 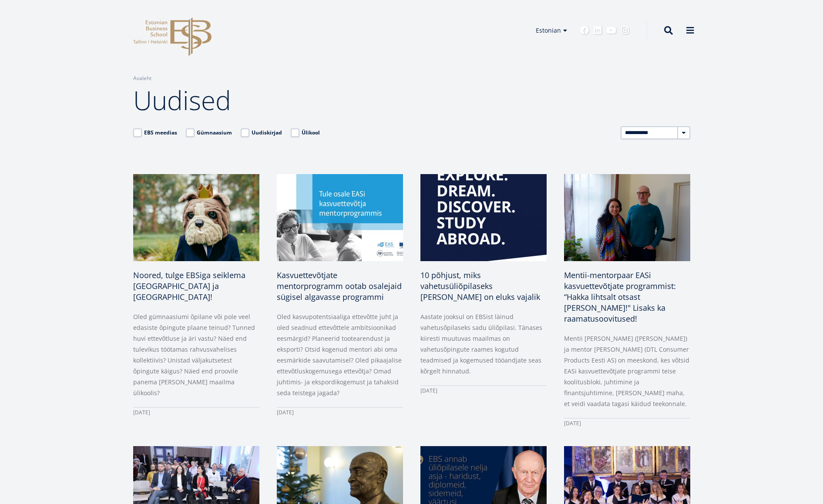 What do you see at coordinates (339, 286) in the screenshot?
I see `span: Kasvuettevõtjate mentorprogramm ootab osalejaid sügisel algavasse programmi` at bounding box center [339, 286].